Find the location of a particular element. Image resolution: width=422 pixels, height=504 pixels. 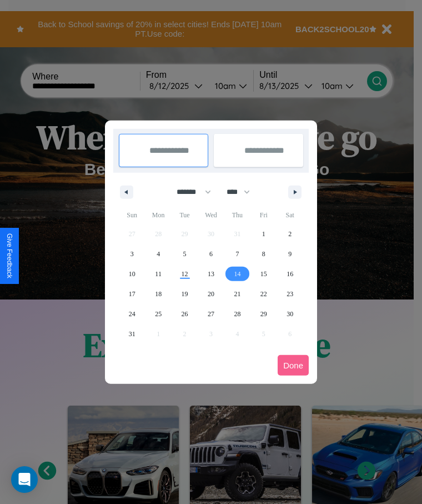

span: 22 is located at coordinates (264, 294).